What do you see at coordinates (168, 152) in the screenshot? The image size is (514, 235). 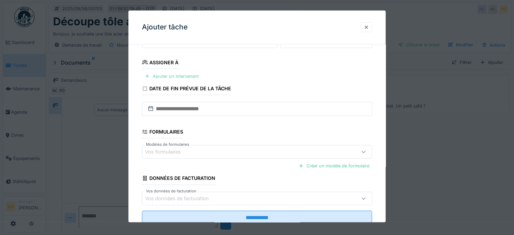 I see `div: Vos formulaires` at bounding box center [168, 152].